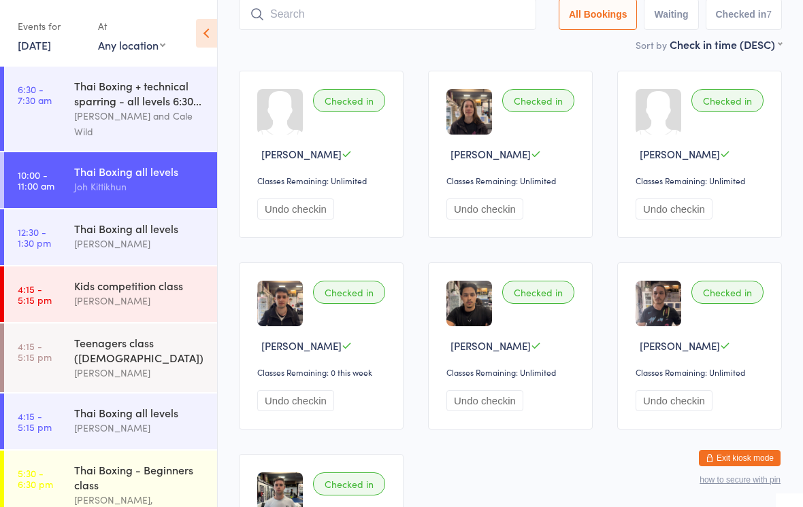  I want to click on a: 10:00 -11:00 amThai Boxing all levelsJoh Kittikhun, so click(110, 180).